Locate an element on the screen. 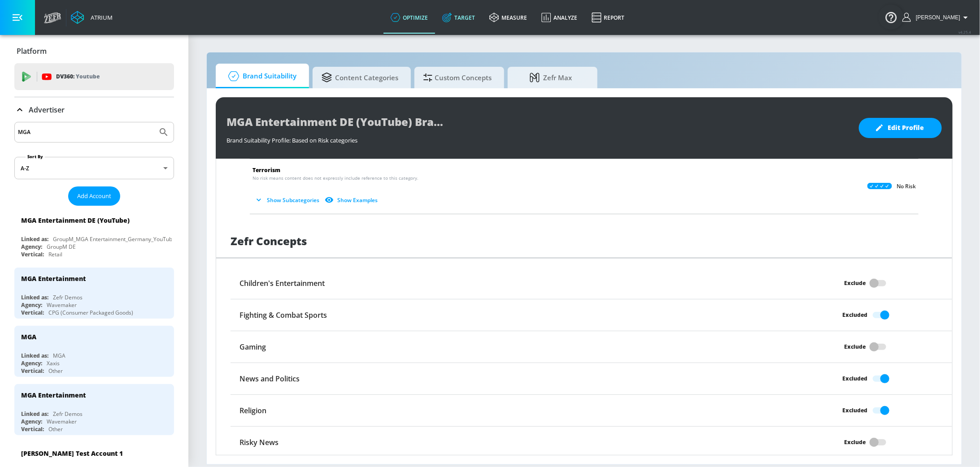 The height and width of the screenshot is (467, 980). h1: Zefr Concepts is located at coordinates (269, 241).